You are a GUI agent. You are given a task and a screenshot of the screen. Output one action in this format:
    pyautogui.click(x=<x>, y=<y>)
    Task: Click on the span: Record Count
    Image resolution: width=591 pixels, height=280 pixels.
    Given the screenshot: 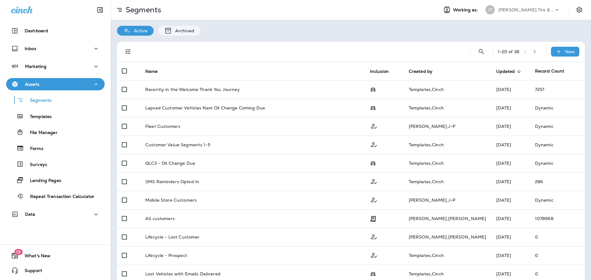 What is the action you would take?
    pyautogui.click(x=549, y=71)
    